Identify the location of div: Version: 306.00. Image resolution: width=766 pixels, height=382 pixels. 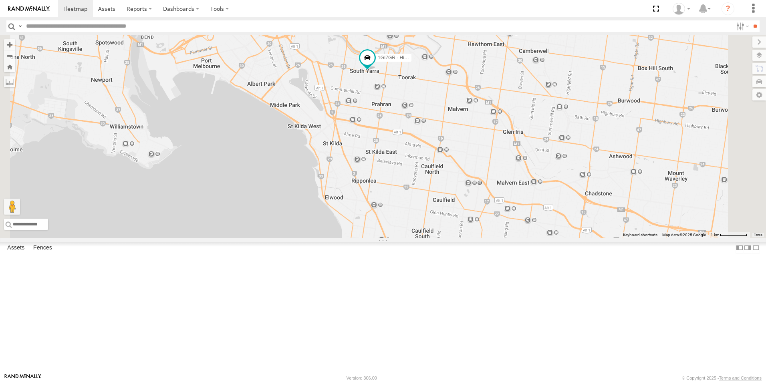
(362, 378).